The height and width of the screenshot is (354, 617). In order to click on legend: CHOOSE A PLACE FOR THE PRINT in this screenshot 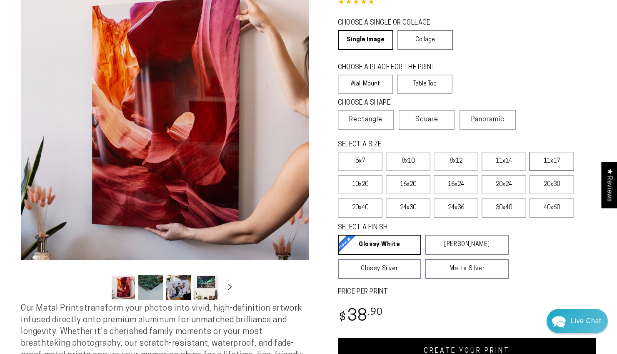, I will do `click(391, 67)`.